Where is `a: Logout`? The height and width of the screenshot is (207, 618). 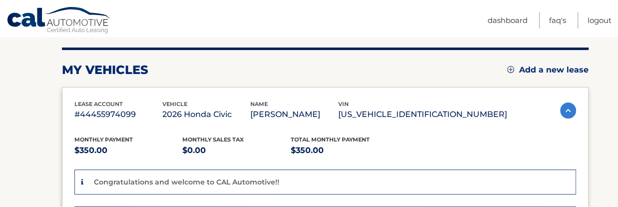 a: Logout is located at coordinates (600, 20).